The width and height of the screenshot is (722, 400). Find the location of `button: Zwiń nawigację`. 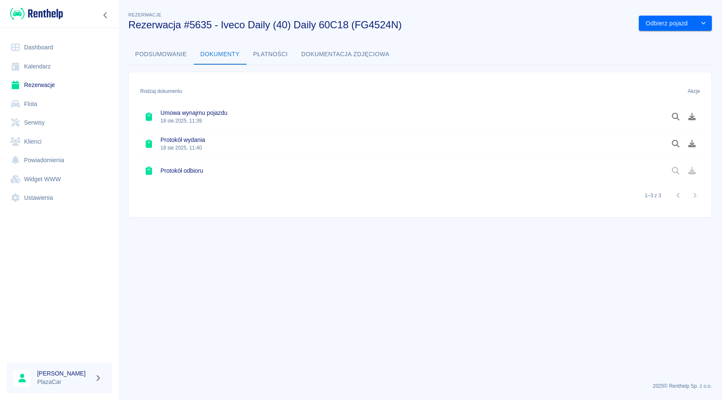

button: Zwiń nawigację is located at coordinates (106, 15).